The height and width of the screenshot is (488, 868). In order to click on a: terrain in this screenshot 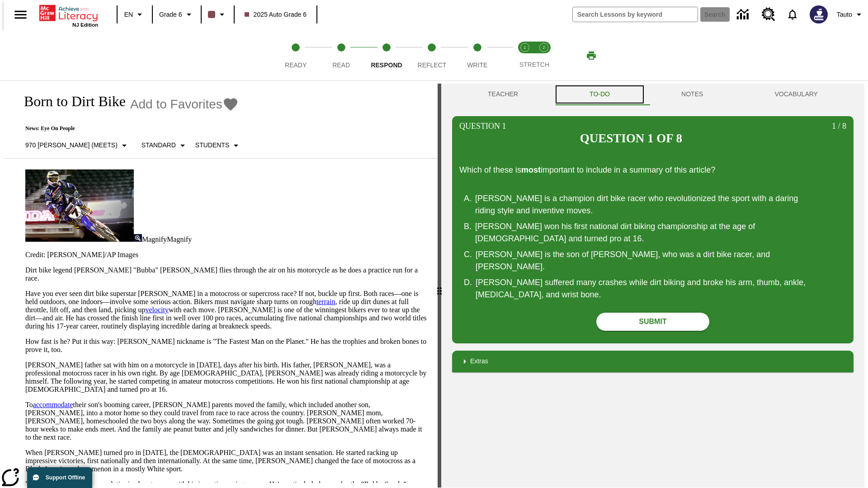, I will do `click(326, 302)`.